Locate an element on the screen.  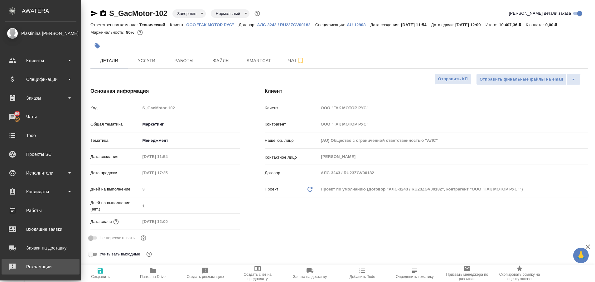
p: Контрагент is located at coordinates (292, 124).